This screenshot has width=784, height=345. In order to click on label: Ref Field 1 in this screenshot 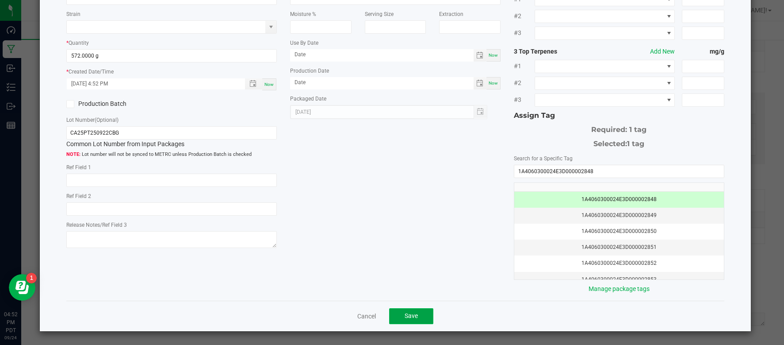, I will do `click(79, 167)`.